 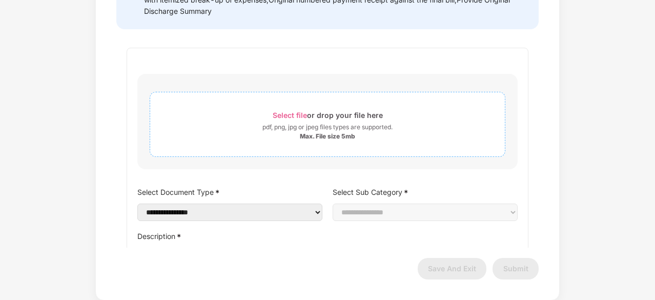 What do you see at coordinates (327, 136) in the screenshot?
I see `div: Max. File size 5mb` at bounding box center [327, 136].